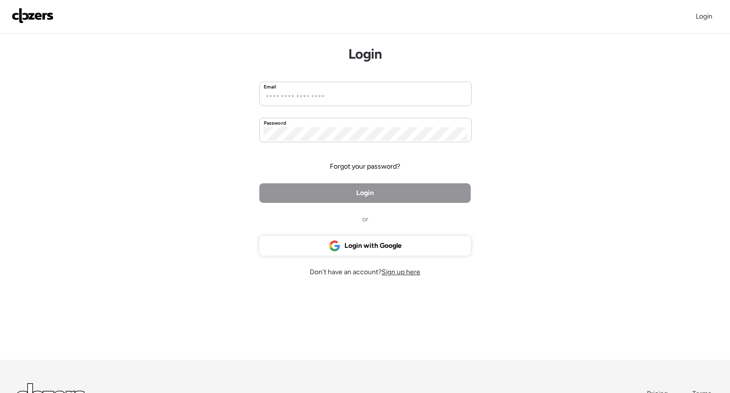 This screenshot has height=393, width=730. I want to click on span: Sign up here, so click(401, 272).